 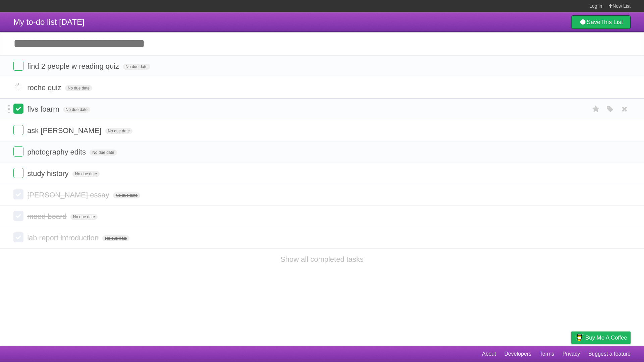 I want to click on span: roche quiz, so click(x=45, y=88).